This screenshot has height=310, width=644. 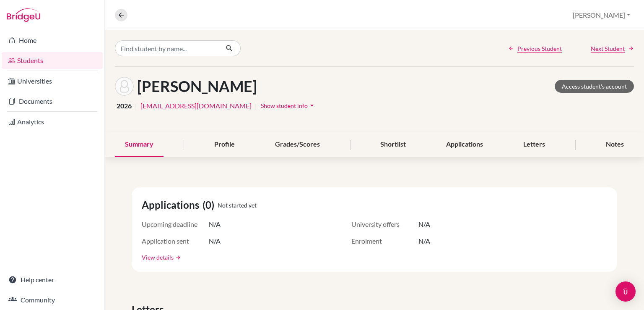 What do you see at coordinates (124, 86) in the screenshot?
I see `img: Joaquin Alvarez's avatar` at bounding box center [124, 86].